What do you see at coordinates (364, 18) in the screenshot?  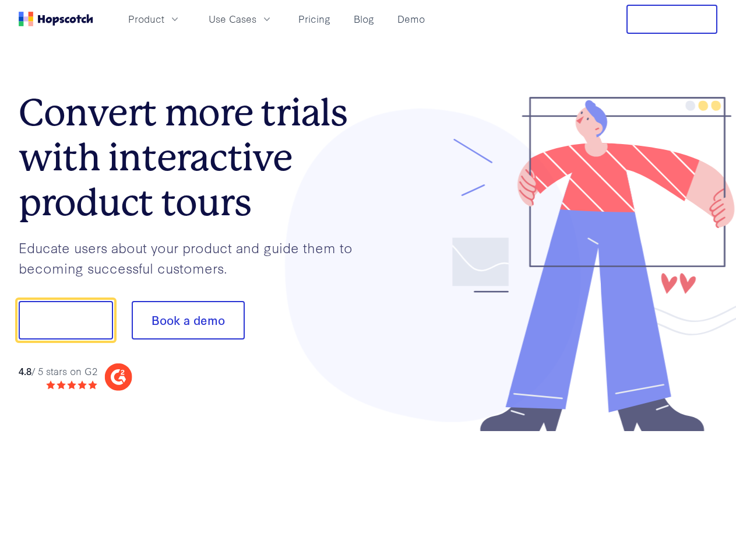 I see `a: Blog` at bounding box center [364, 18].